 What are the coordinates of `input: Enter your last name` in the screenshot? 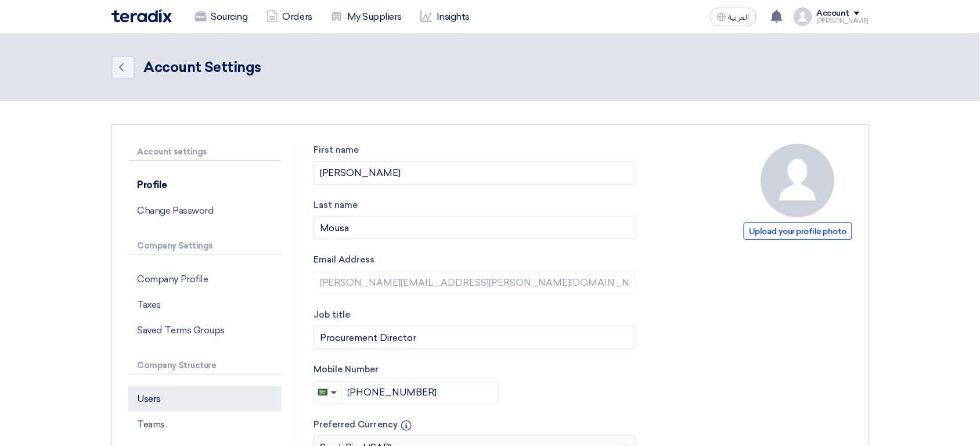 It's located at (475, 227).